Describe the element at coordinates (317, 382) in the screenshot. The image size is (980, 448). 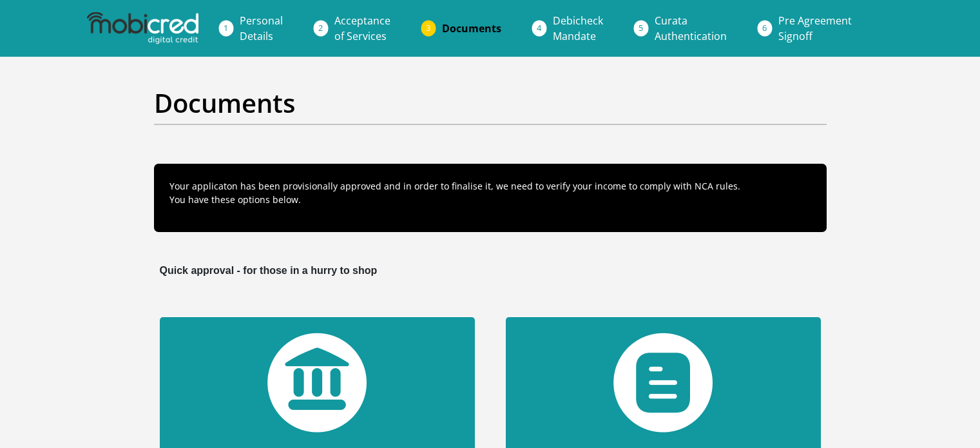
I see `img: bank-verification.png` at that location.